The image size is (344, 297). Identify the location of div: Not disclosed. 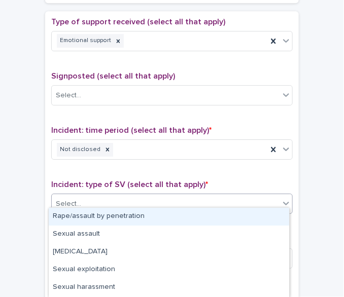
(79, 150).